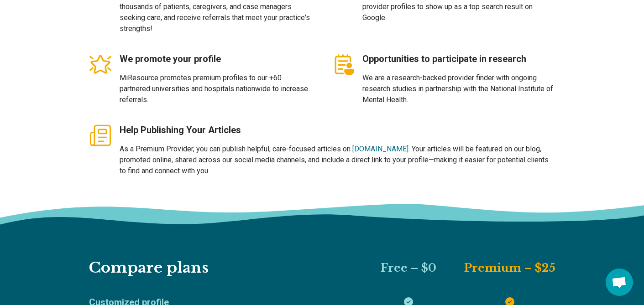 Image resolution: width=644 pixels, height=305 pixels. I want to click on span: Premium – $25, so click(509, 268).